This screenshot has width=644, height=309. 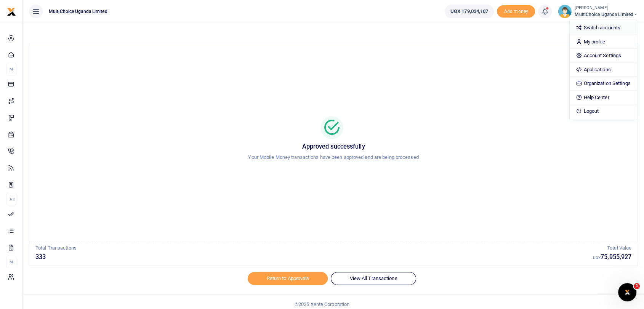 What do you see at coordinates (11, 12) in the screenshot?
I see `img: logo-small` at bounding box center [11, 12].